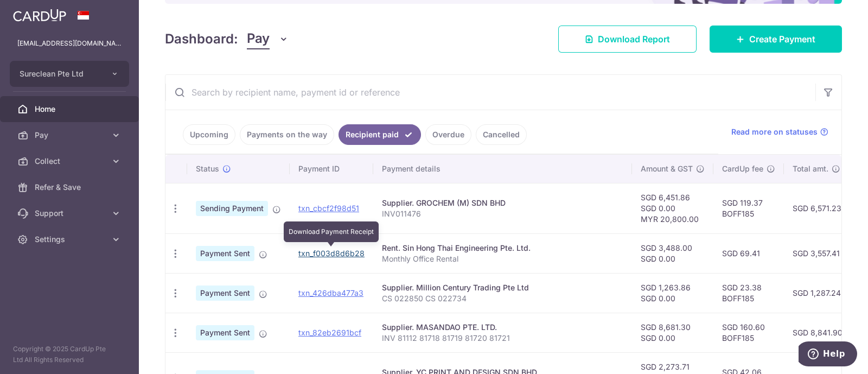 The width and height of the screenshot is (868, 374). I want to click on a: Payments on the way, so click(287, 134).